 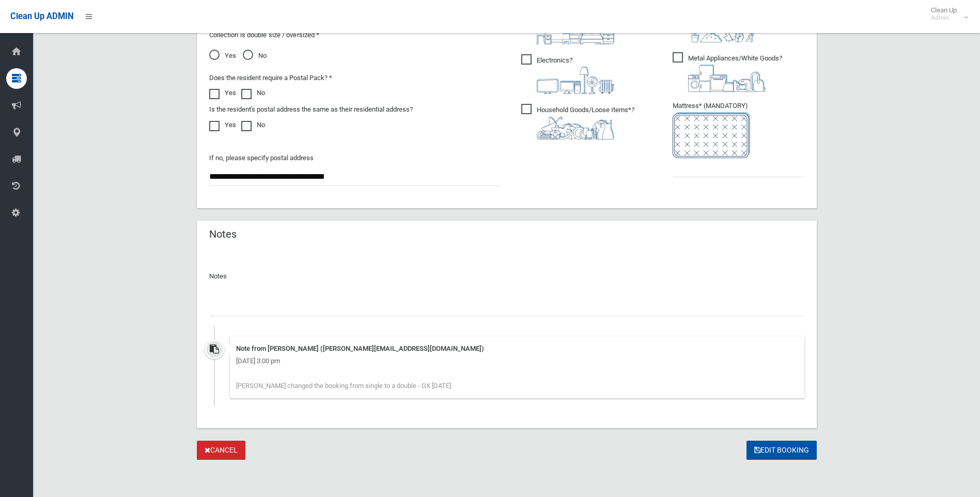 I want to click on label: Does the resident require a Postal Pack? *, so click(x=271, y=78).